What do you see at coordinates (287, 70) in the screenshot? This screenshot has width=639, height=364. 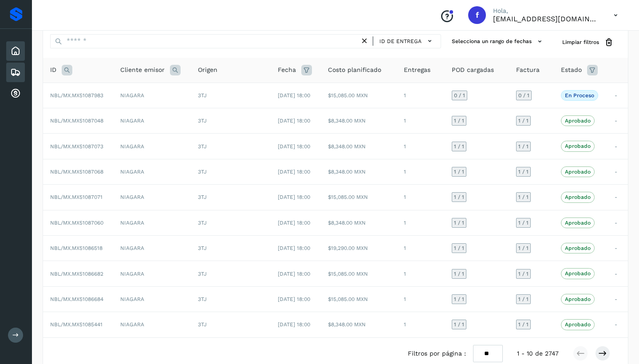 I see `span: Fecha` at bounding box center [287, 70].